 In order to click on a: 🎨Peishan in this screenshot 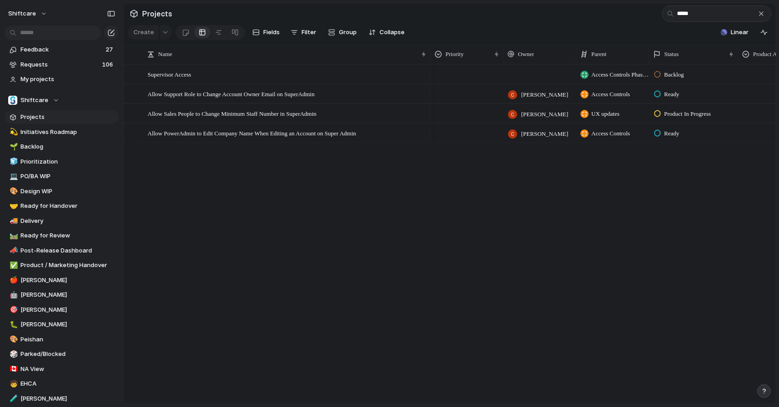, I will do `click(62, 340)`.